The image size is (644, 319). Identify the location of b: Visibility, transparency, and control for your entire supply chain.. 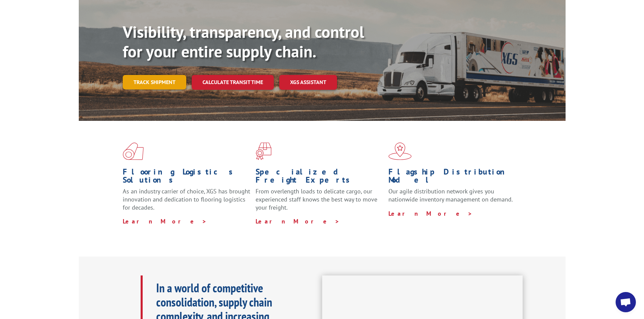
(243, 42).